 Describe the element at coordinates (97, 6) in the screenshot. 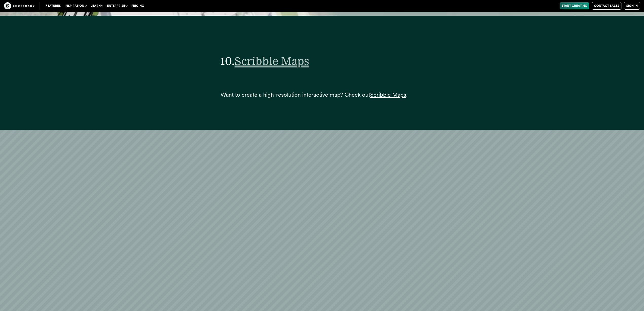

I see `button: Learn` at that location.